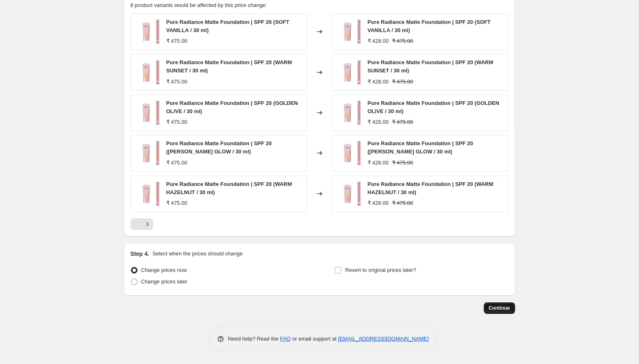 This screenshot has height=364, width=639. I want to click on span: 8 product variants would be affected by this price change:, so click(198, 5).